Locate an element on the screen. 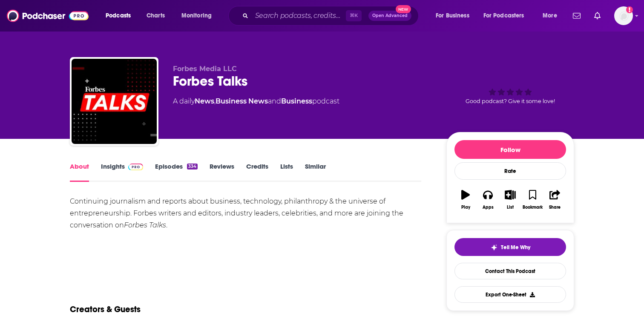 Image resolution: width=644 pixels, height=316 pixels. a: Lists is located at coordinates (287, 172).